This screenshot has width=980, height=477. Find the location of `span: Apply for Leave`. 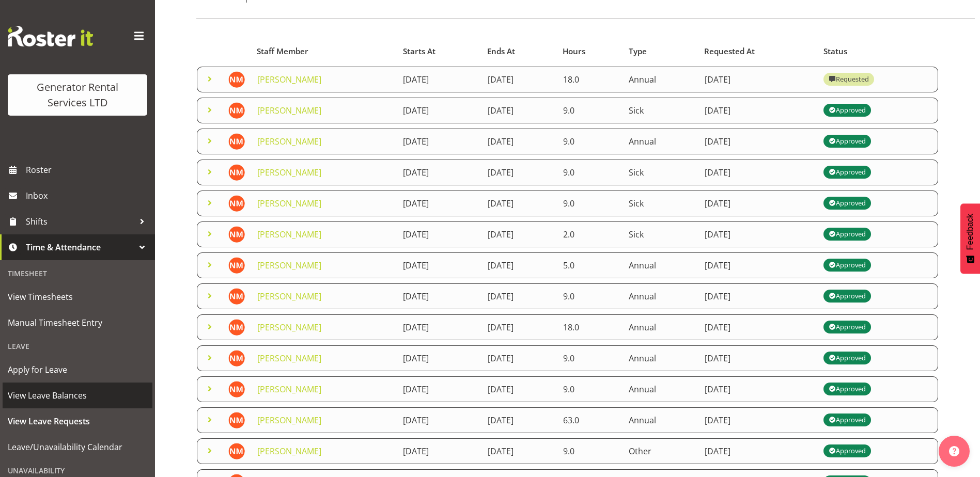

span: Apply for Leave is located at coordinates (78, 370).